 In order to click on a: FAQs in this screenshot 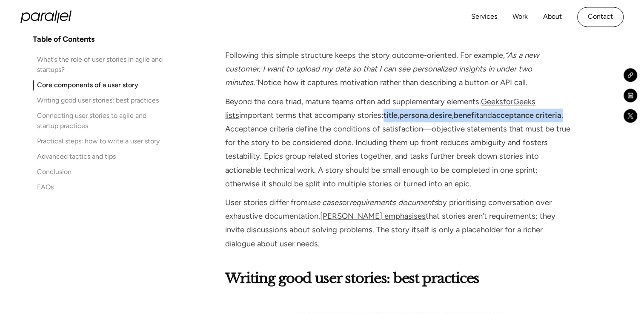, I will do `click(100, 187)`.